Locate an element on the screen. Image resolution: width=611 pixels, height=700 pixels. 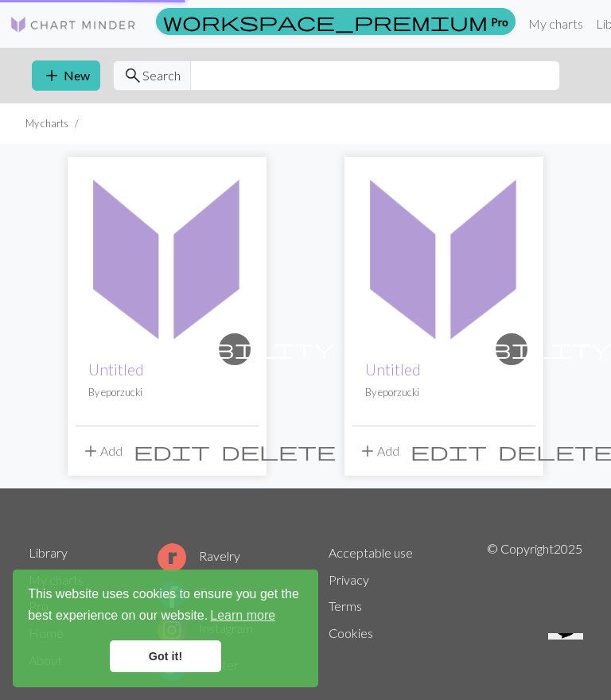
span: This website uses cookies to ensure you get the best experience on our website. is located at coordinates (166, 606).